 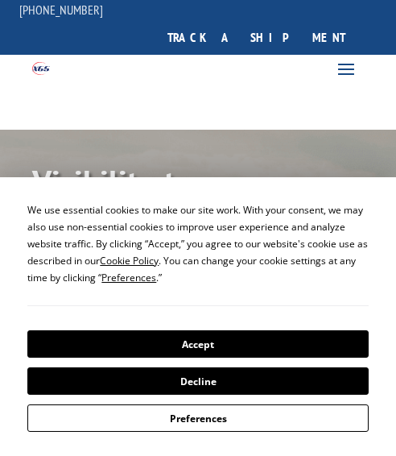 What do you see at coordinates (197, 381) in the screenshot?
I see `button: Decline` at bounding box center [197, 381].